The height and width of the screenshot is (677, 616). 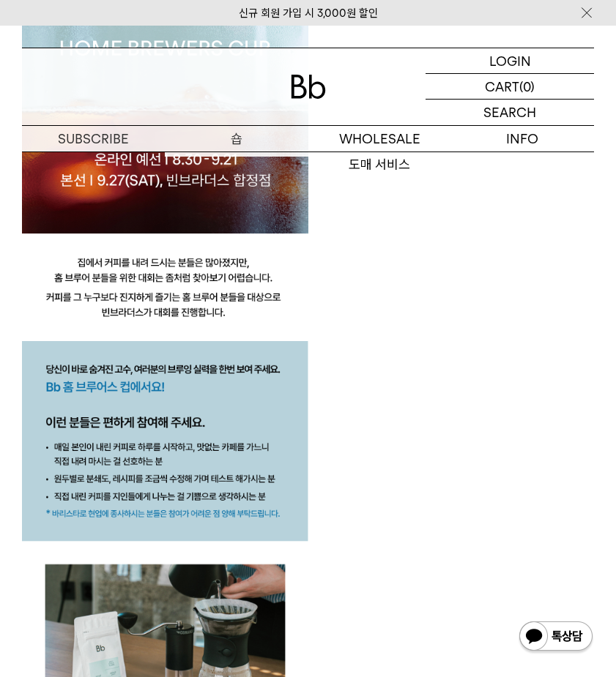 What do you see at coordinates (379, 165) in the screenshot?
I see `a: 도매 서비스` at bounding box center [379, 165].